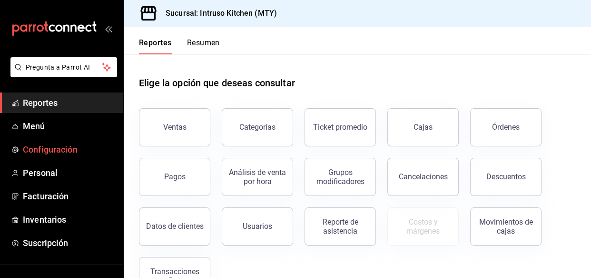 The image size is (591, 278). What do you see at coordinates (69, 219) in the screenshot?
I see `span: Inventarios` at bounding box center [69, 219].